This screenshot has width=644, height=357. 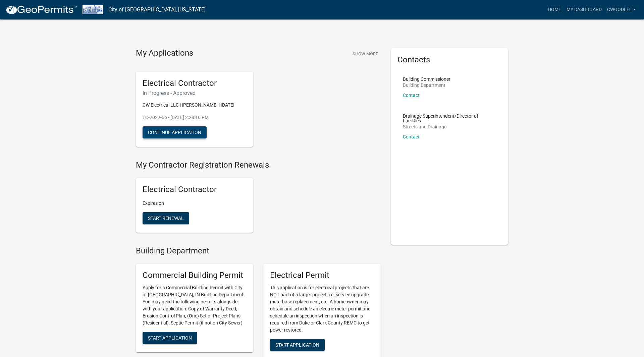 I want to click on h5: Commercial Building Permit, so click(x=195, y=275).